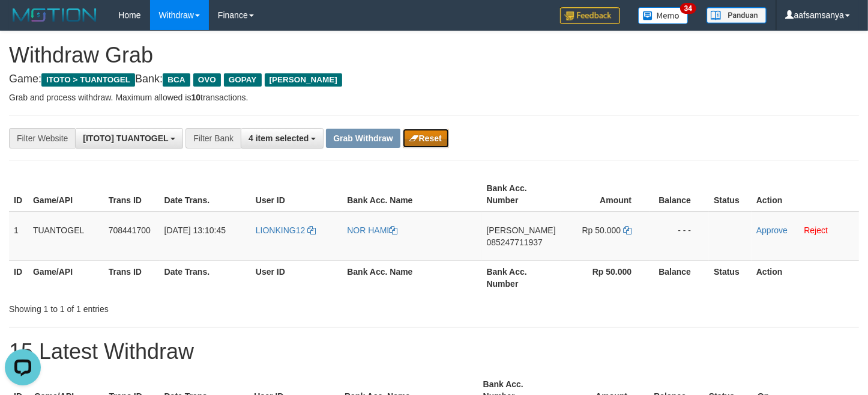 The width and height of the screenshot is (868, 395). I want to click on div: Showing 1 to 1 of 1 entries, so click(181, 306).